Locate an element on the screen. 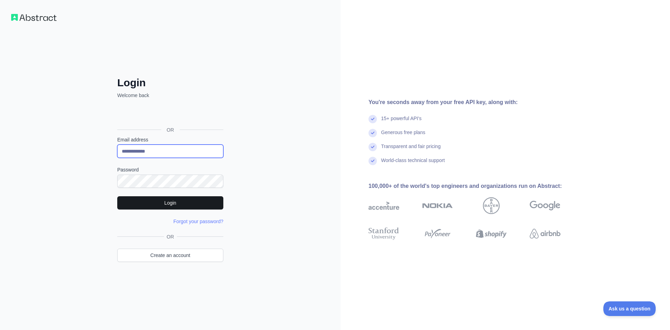 The height and width of the screenshot is (330, 670). img: airbnb is located at coordinates (545, 233).